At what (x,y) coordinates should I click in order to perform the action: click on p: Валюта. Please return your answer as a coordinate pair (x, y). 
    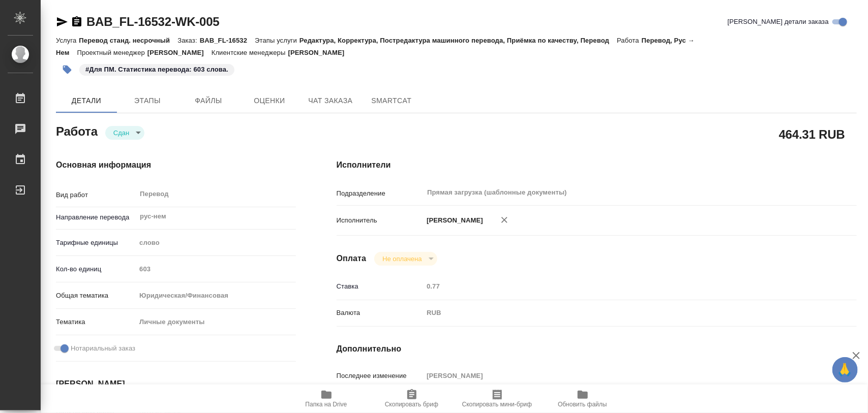
    Looking at the image, I should click on (380, 313).